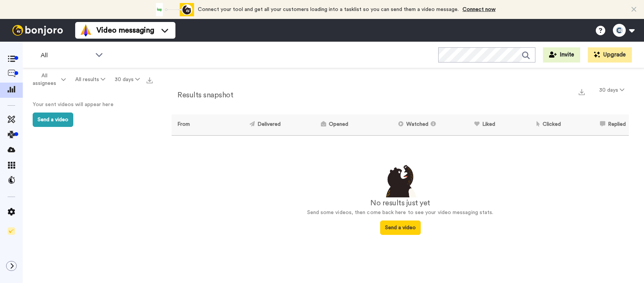  Describe the element at coordinates (581, 91) in the screenshot. I see `button: Export a summary of each team member’s results that match this filter now.` at that location.